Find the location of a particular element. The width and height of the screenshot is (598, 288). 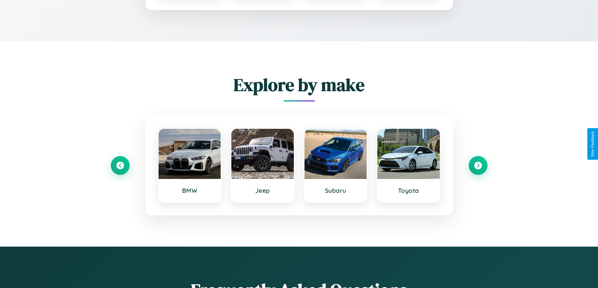

div: Give Feedback is located at coordinates (592, 144).